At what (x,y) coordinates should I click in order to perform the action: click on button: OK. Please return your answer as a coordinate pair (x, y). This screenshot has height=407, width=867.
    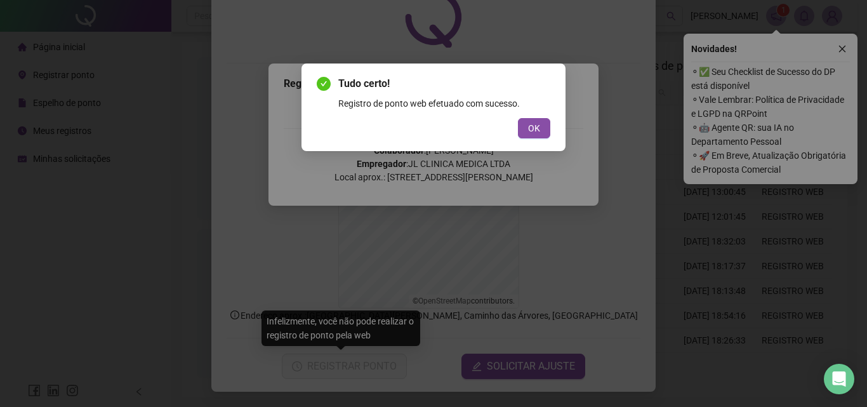
    Looking at the image, I should click on (534, 128).